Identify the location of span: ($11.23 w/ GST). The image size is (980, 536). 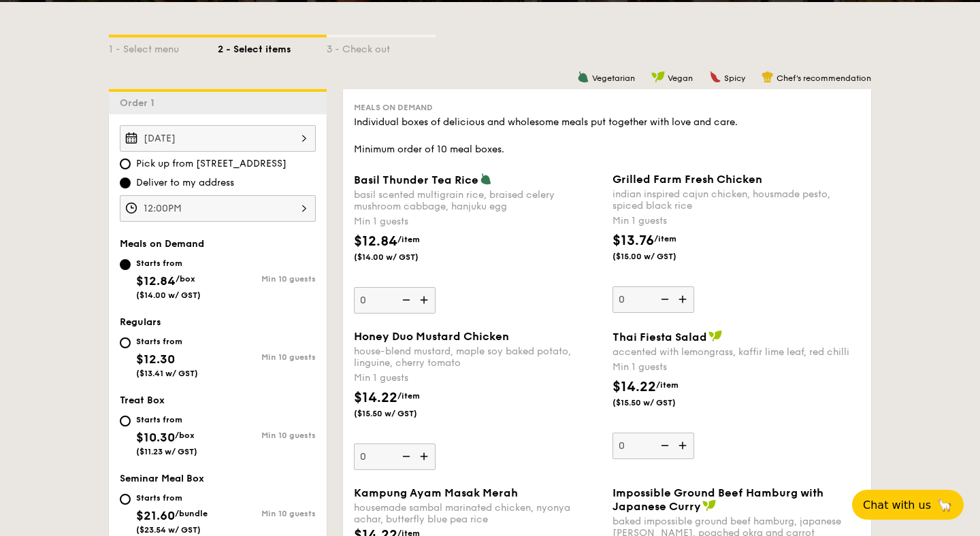
(166, 452).